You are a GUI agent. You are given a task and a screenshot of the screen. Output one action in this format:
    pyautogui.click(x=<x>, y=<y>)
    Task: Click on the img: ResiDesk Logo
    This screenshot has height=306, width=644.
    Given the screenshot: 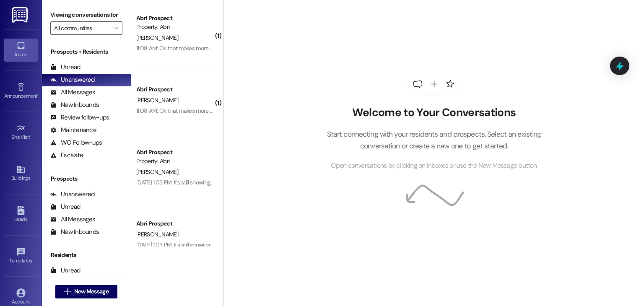 What is the action you would take?
    pyautogui.click(x=20, y=15)
    